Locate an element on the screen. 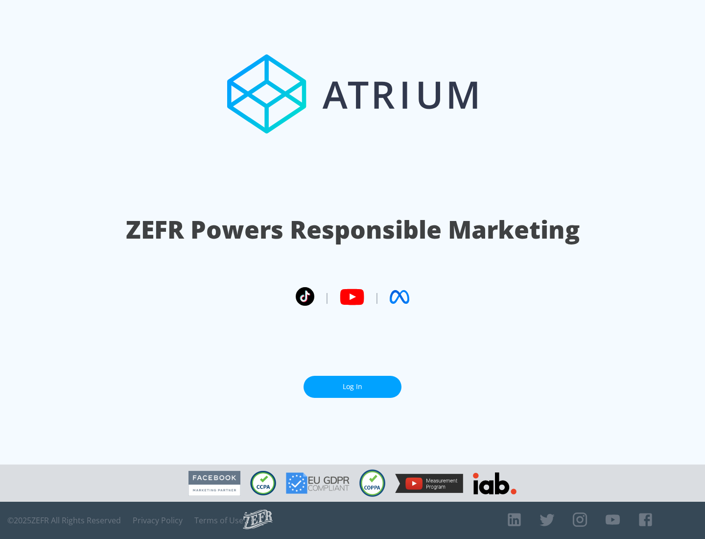  span: © 2025 ZEFR All Rights Reserved is located at coordinates (64, 520).